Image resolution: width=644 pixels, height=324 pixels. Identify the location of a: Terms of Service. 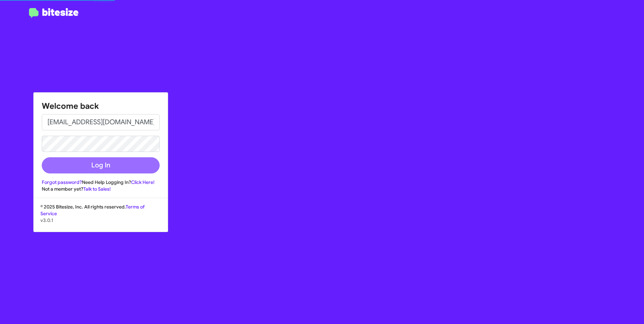
(92, 210).